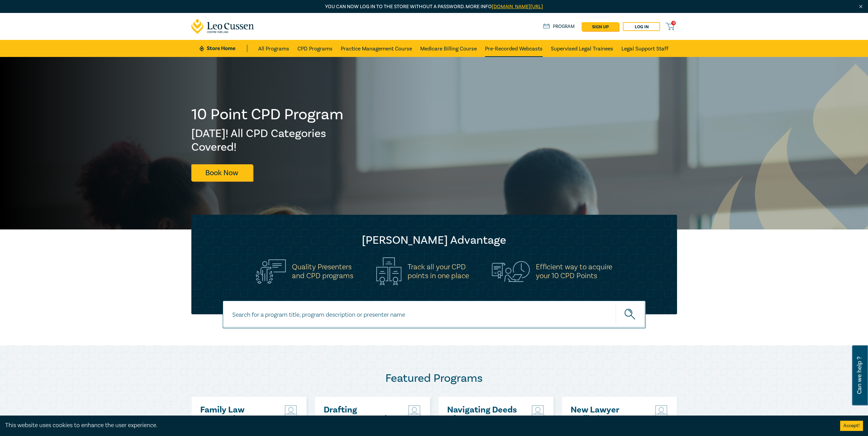  What do you see at coordinates (315, 49) in the screenshot?
I see `a: CPD Programs` at bounding box center [315, 49].